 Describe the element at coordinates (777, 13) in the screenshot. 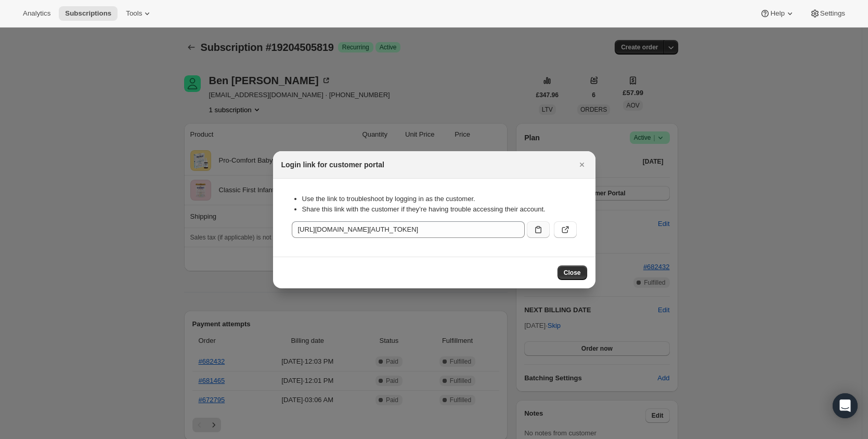

I see `button: Help` at that location.